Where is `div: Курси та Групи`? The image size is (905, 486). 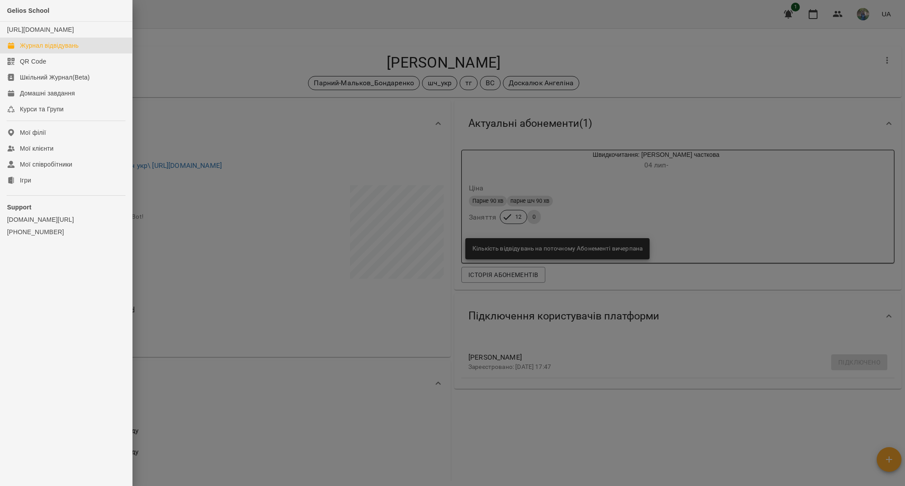 div: Курси та Групи is located at coordinates (42, 109).